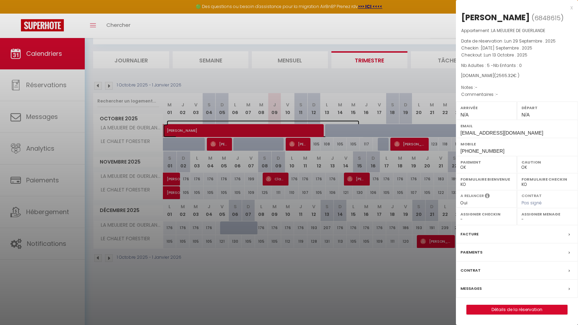  What do you see at coordinates (532, 203) in the screenshot?
I see `span: Pas signé` at bounding box center [532, 203].